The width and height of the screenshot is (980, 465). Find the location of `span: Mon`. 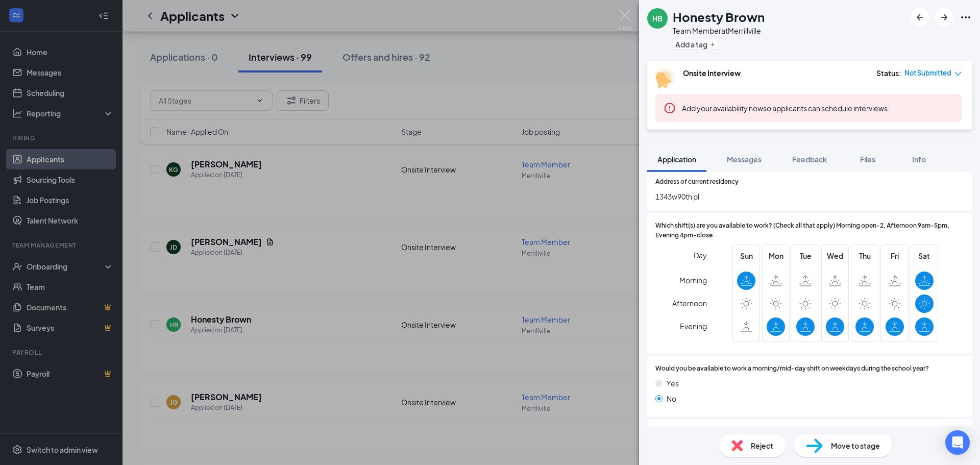

span: Mon is located at coordinates (776, 256).